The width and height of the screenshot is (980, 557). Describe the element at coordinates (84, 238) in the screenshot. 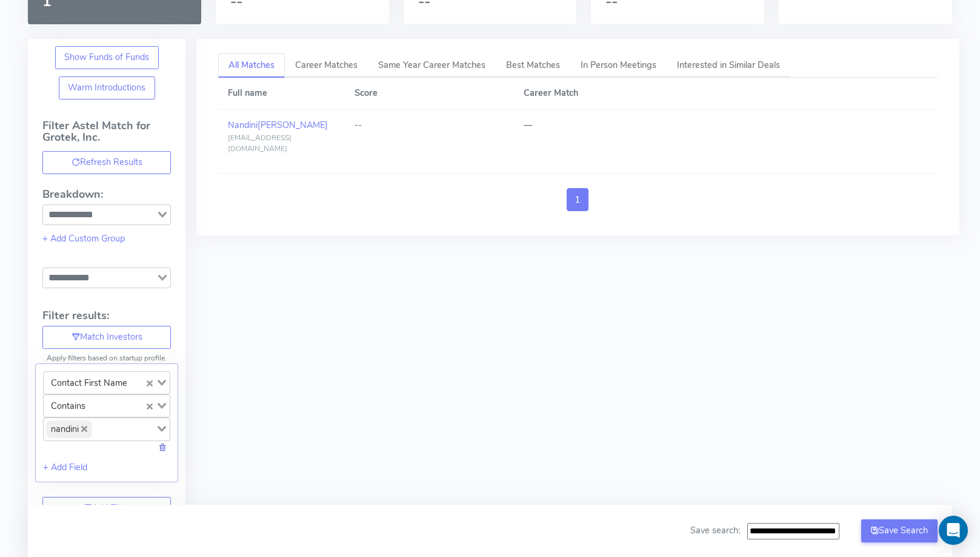

I see `a: + Add Custom Group` at that location.